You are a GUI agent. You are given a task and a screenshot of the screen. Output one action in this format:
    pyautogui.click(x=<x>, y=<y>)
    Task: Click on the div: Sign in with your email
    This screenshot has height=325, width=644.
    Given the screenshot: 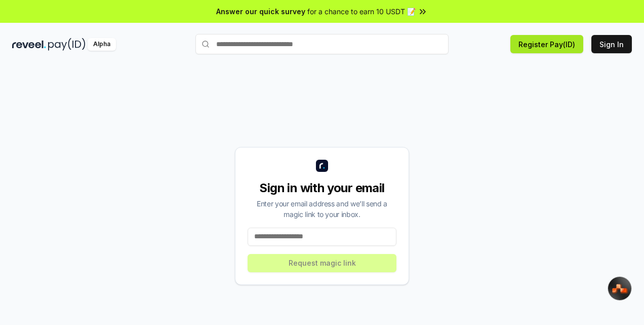 What is the action you would take?
    pyautogui.click(x=322, y=188)
    